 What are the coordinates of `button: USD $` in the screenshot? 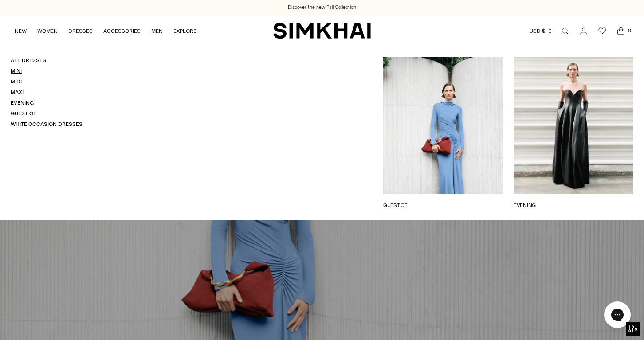 It's located at (541, 31).